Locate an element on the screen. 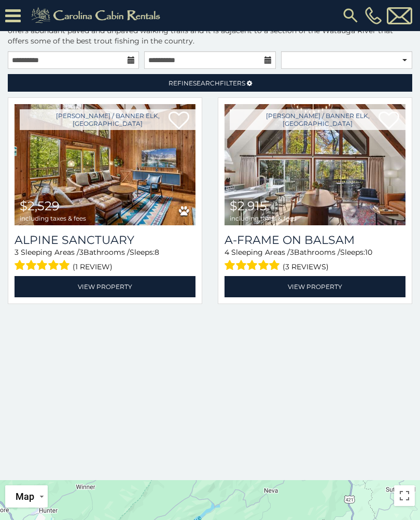 The image size is (420, 520). a: A-Frame on Balsam is located at coordinates (314, 240).